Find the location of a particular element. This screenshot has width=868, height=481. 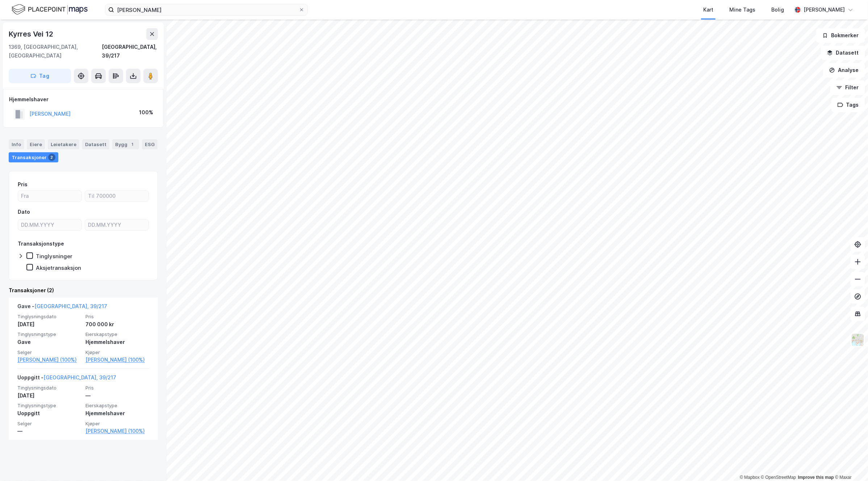

button: Tags is located at coordinates (848, 105).